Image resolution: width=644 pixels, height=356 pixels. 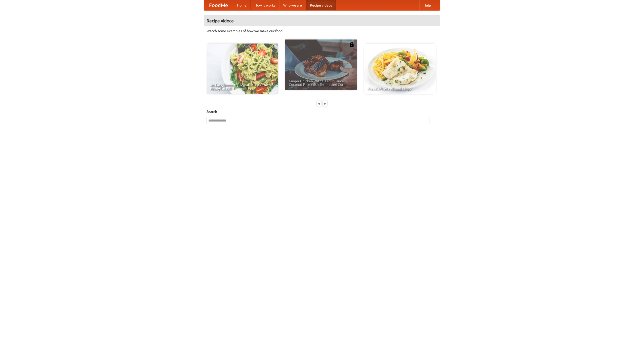 What do you see at coordinates (400, 69) in the screenshot?
I see `a: French Fries Fish and Chips` at bounding box center [400, 69].